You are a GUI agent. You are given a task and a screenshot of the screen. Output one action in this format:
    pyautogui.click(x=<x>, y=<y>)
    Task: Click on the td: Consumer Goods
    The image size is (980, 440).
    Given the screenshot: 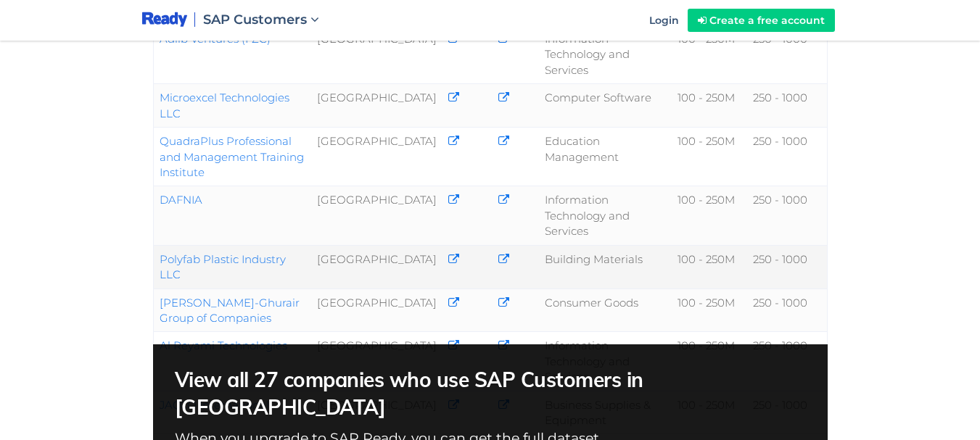 What is the action you would take?
    pyautogui.click(x=605, y=311)
    